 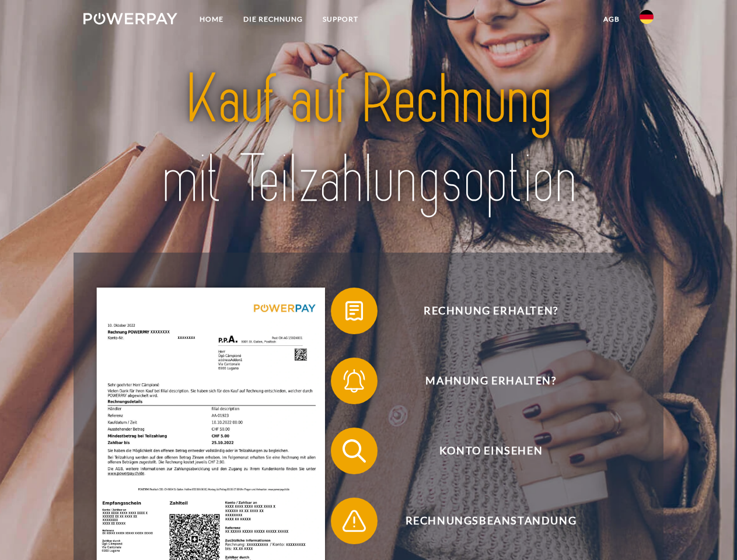 What do you see at coordinates (354, 381) in the screenshot?
I see `img: qb_bell.svg` at bounding box center [354, 381].